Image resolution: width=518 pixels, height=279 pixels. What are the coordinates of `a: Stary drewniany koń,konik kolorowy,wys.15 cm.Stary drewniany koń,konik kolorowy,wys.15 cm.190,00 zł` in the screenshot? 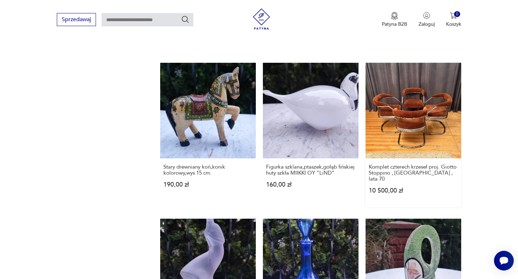 It's located at (208, 135).